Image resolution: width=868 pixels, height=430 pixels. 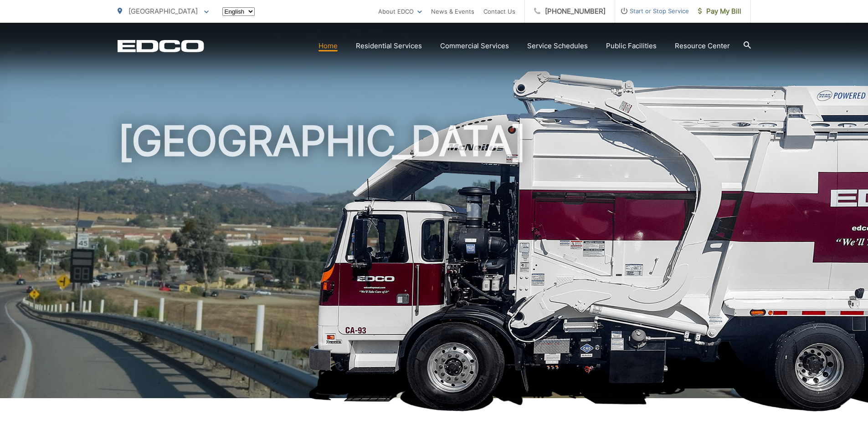 I want to click on a: Commercial Services, so click(x=474, y=46).